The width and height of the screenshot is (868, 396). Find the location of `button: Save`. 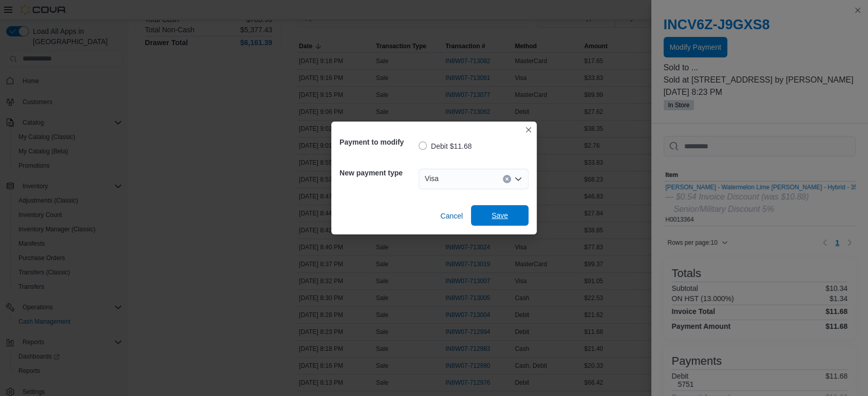

button: Save is located at coordinates (500, 216).